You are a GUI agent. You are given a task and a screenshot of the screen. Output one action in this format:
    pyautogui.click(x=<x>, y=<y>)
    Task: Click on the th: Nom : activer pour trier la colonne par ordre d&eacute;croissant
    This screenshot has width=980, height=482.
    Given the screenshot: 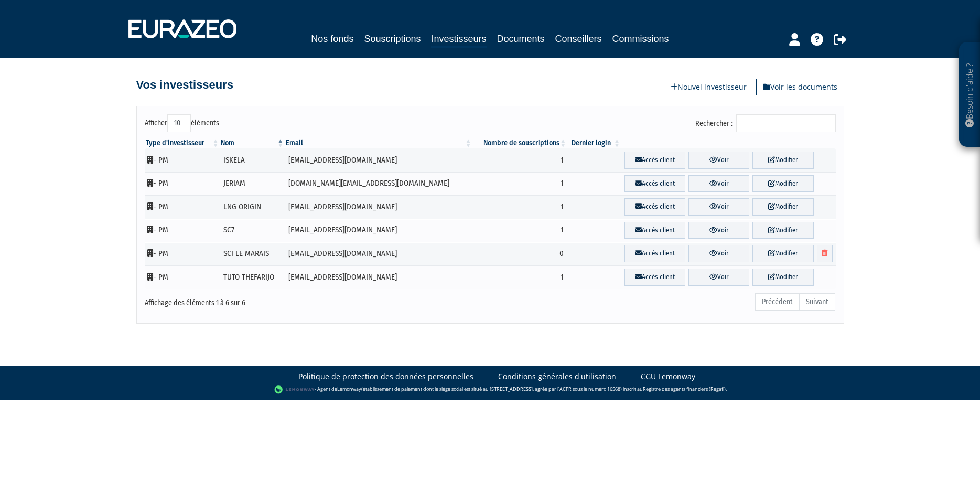 What is the action you would take?
    pyautogui.click(x=252, y=143)
    